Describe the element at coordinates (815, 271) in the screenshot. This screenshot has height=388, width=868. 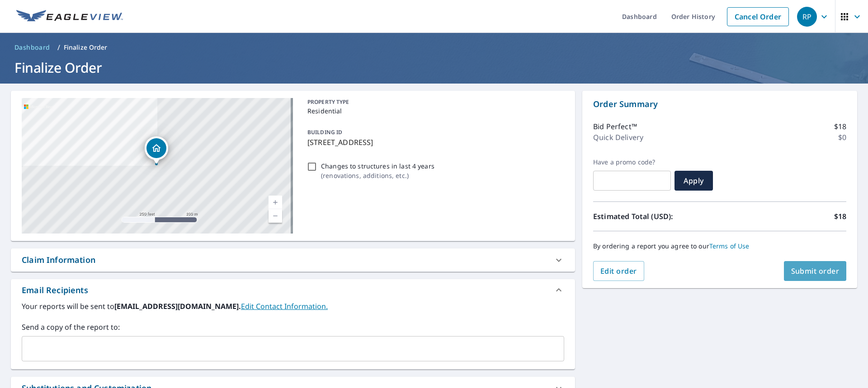
I see `span: Submit order` at that location.